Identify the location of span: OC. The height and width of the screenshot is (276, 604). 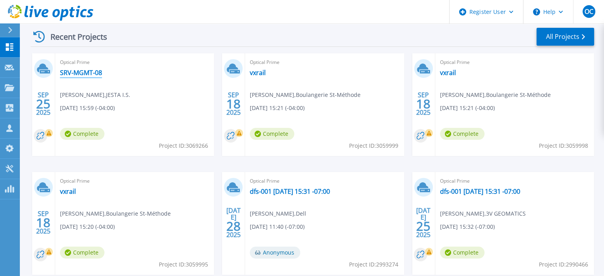
(589, 12).